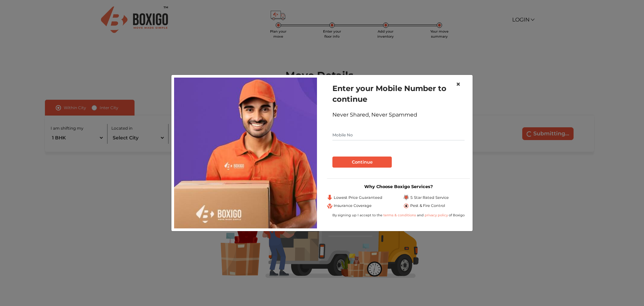 Image resolution: width=644 pixels, height=306 pixels. Describe the element at coordinates (399, 94) in the screenshot. I see `h1: Enter your Mobile Number to continue` at that location.